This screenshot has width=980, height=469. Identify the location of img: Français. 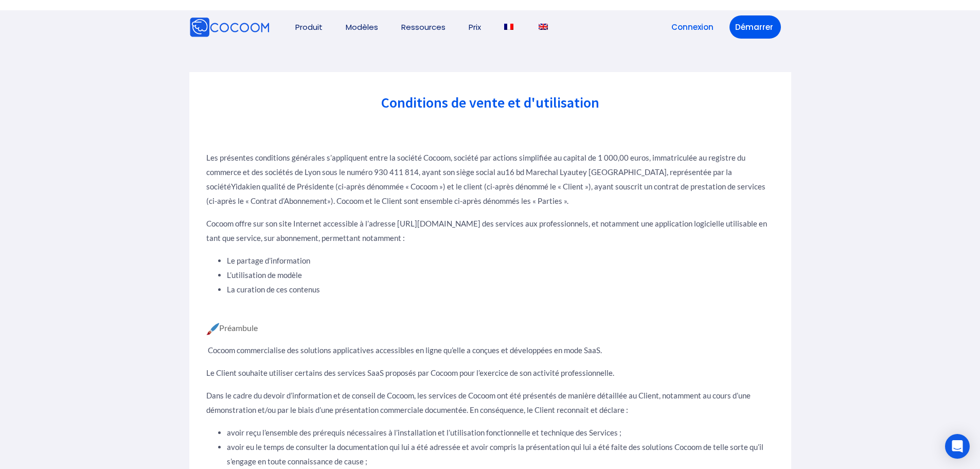
(509, 27).